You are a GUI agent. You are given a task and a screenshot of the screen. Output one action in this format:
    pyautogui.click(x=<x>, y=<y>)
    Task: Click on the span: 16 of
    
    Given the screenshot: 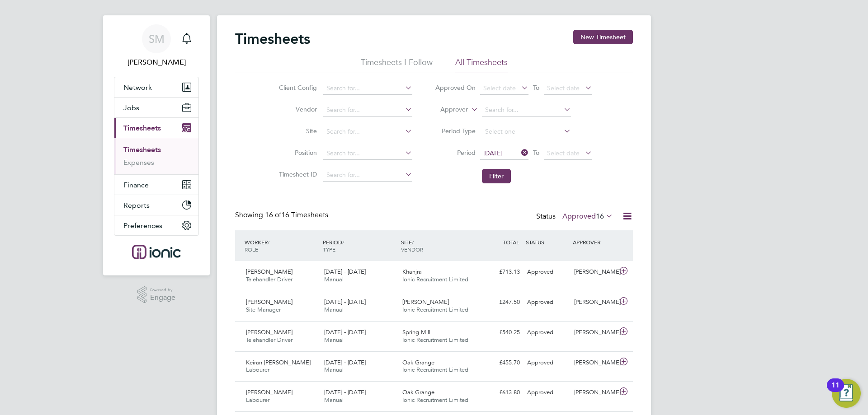 What is the action you would take?
    pyautogui.click(x=273, y=215)
    